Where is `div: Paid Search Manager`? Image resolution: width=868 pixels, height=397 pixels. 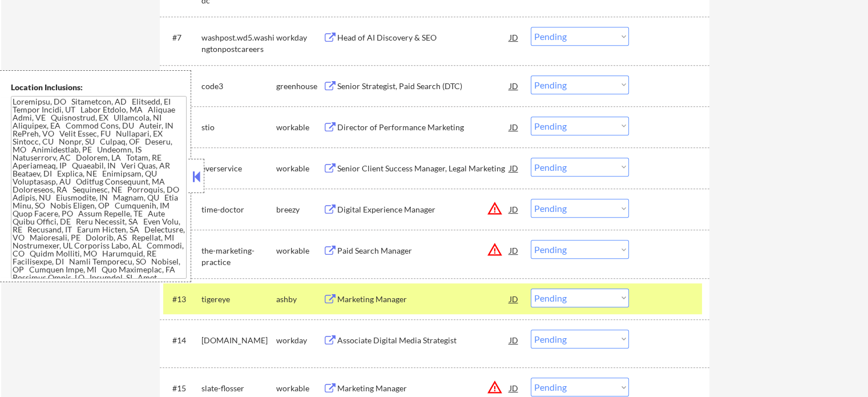
div: Paid Search Manager is located at coordinates (423, 251).